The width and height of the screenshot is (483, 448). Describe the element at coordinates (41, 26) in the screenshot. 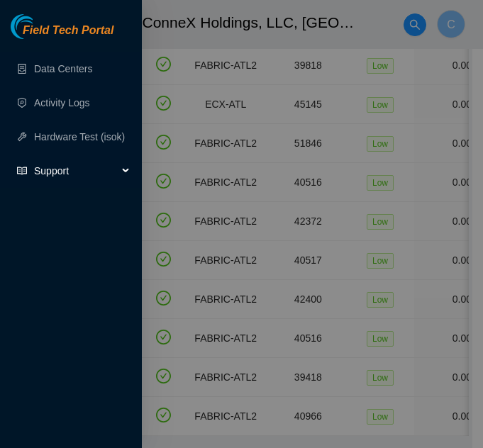

I see `img: Akamai Technologies` at that location.